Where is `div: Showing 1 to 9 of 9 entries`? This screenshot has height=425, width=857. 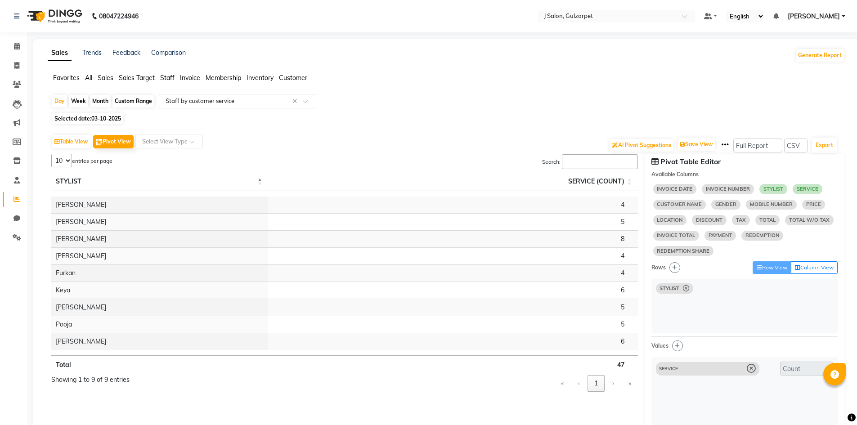
div: Showing 1 to 9 of 9 entries is located at coordinates (90, 380).